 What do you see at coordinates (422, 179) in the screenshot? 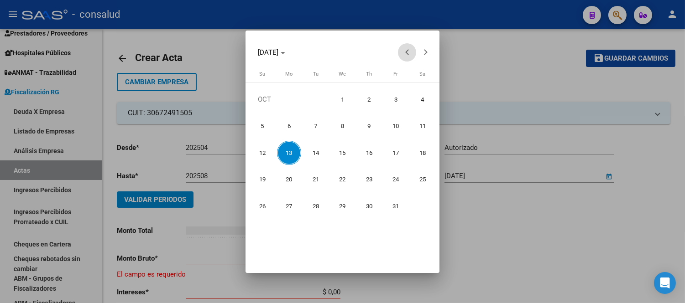
I see `span: 25` at bounding box center [422, 179].